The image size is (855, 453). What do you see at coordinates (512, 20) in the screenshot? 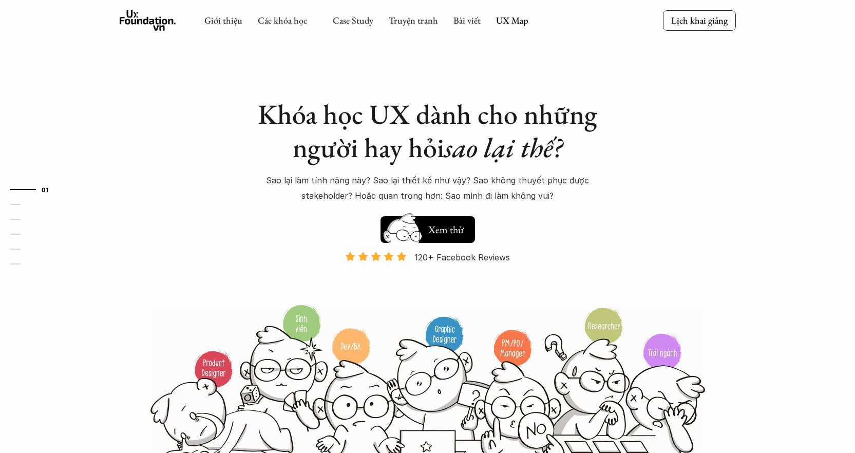
I see `a: UX Map` at bounding box center [512, 20].